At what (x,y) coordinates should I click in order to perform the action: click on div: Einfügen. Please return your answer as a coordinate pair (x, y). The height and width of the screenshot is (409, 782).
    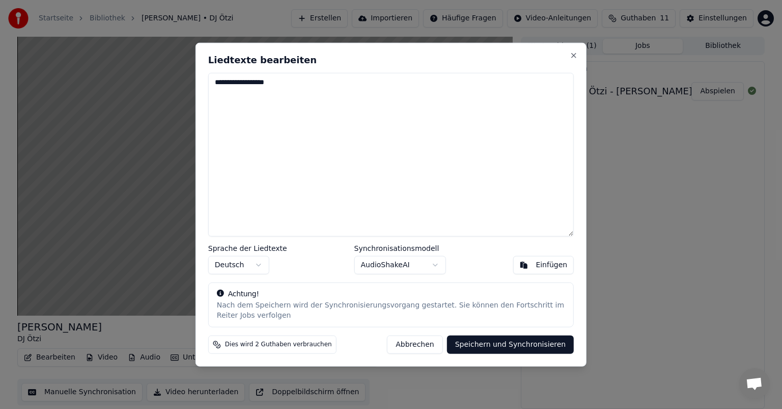
    Looking at the image, I should click on (552, 264).